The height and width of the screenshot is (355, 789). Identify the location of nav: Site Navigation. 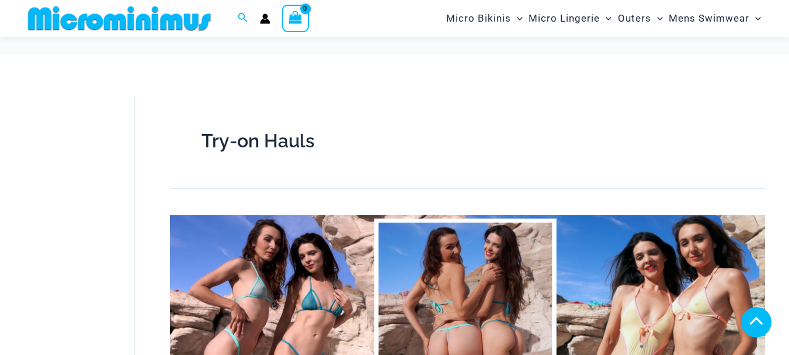
(603, 18).